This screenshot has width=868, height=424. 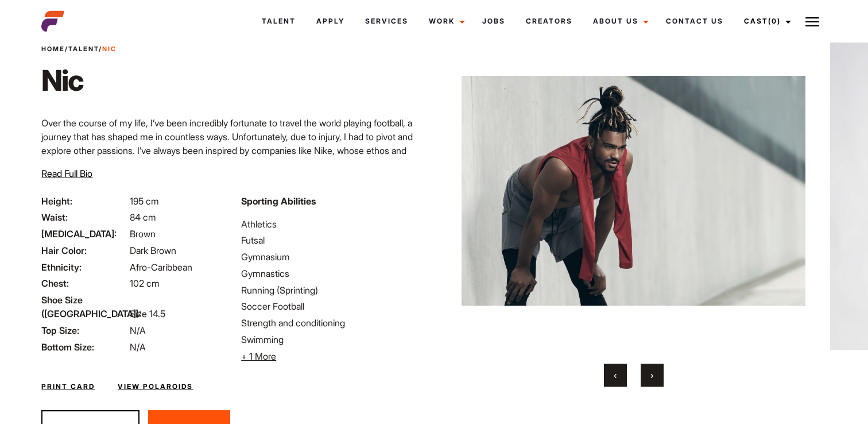 What do you see at coordinates (812, 22) in the screenshot?
I see `img: Burger icon` at bounding box center [812, 22].